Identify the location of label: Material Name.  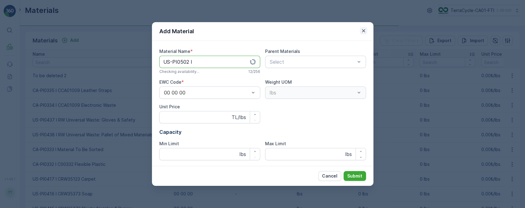
(175, 51).